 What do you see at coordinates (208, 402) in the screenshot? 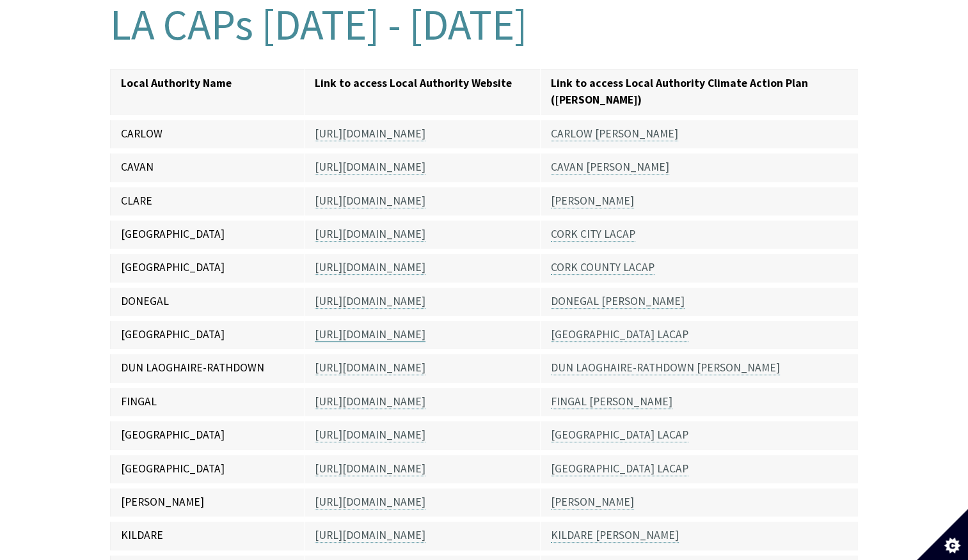
I see `td: FINGAL` at bounding box center [208, 402].